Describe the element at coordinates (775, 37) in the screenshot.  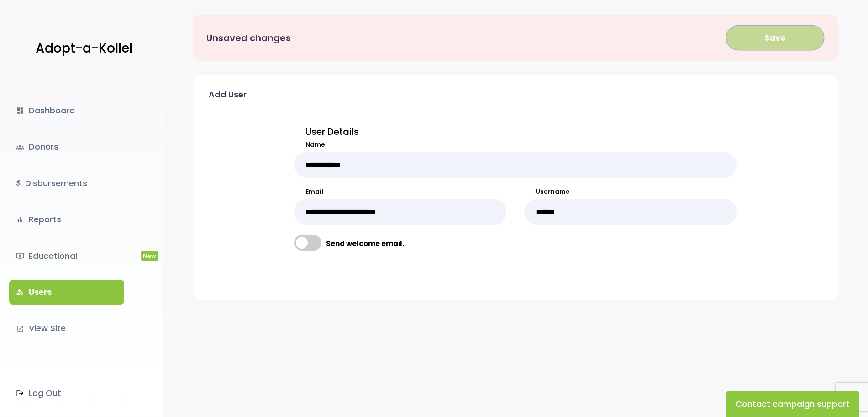
I see `button: Save` at that location.